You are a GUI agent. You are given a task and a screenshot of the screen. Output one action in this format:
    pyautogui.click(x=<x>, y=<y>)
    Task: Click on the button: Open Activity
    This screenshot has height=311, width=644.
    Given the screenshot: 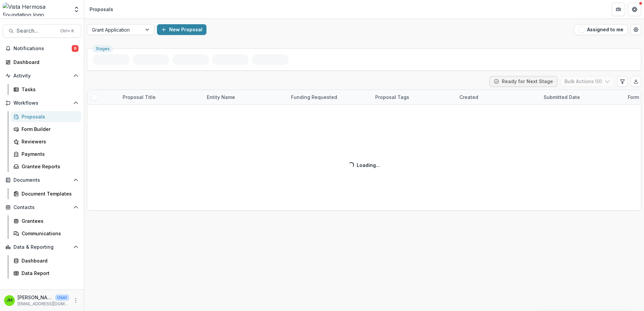 What is the action you would take?
    pyautogui.click(x=42, y=76)
    